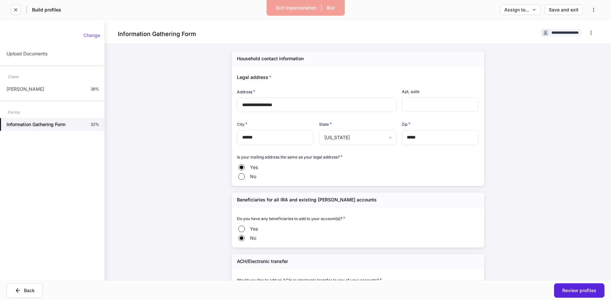  I want to click on h5: ACH/Electronic transfer, so click(263, 261).